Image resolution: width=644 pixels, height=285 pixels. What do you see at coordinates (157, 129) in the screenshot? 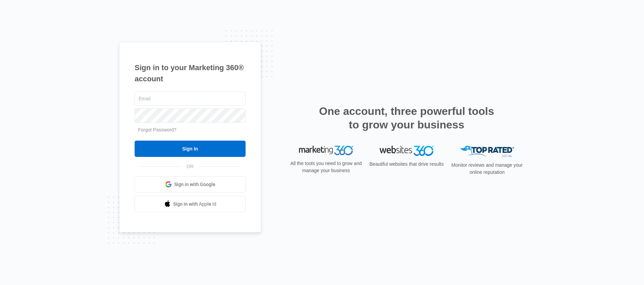
I see `a: Forgot Password?` at bounding box center [157, 129].